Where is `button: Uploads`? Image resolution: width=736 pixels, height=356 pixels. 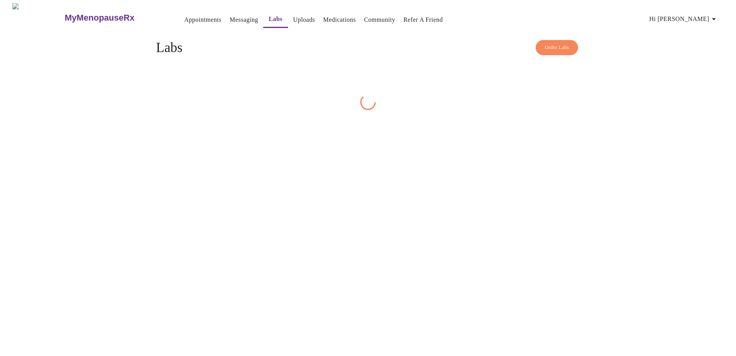
button: Uploads is located at coordinates (304, 20).